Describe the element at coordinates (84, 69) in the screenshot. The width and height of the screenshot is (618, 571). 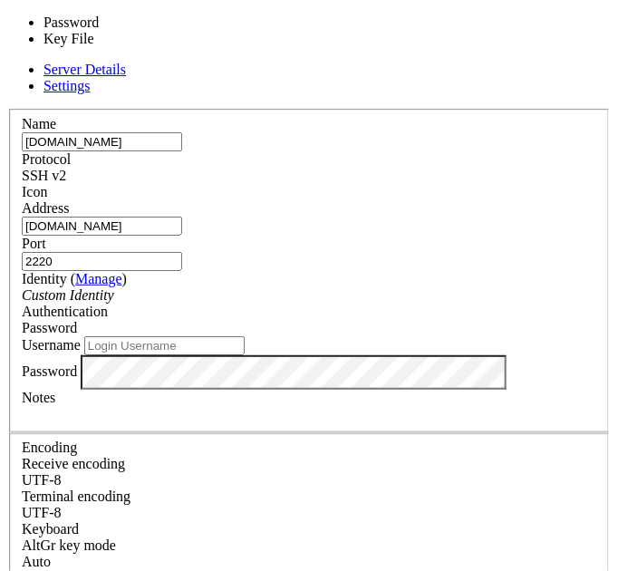
I see `span: Server Details` at that location.